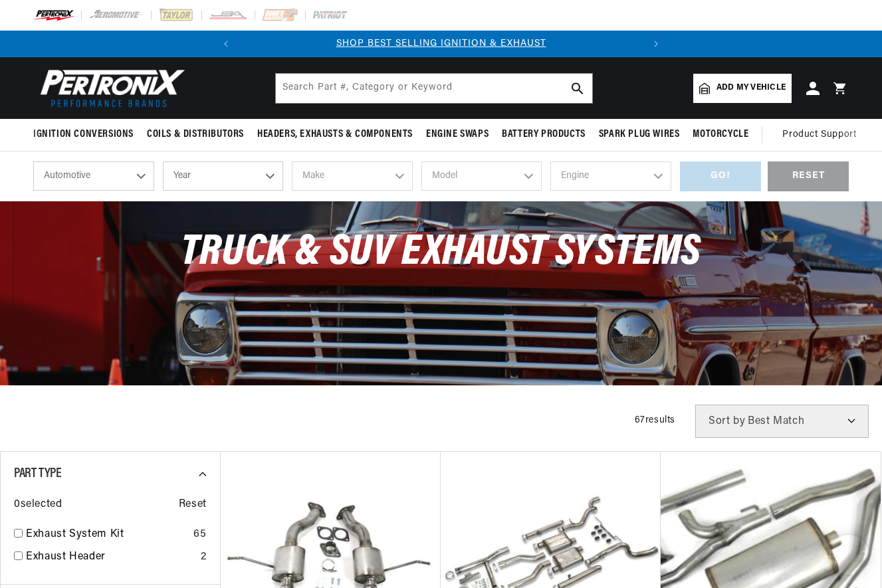  What do you see at coordinates (226, 44) in the screenshot?
I see `button: Translation missing: en.sections.announcements.previous_announcement` at bounding box center [226, 44].